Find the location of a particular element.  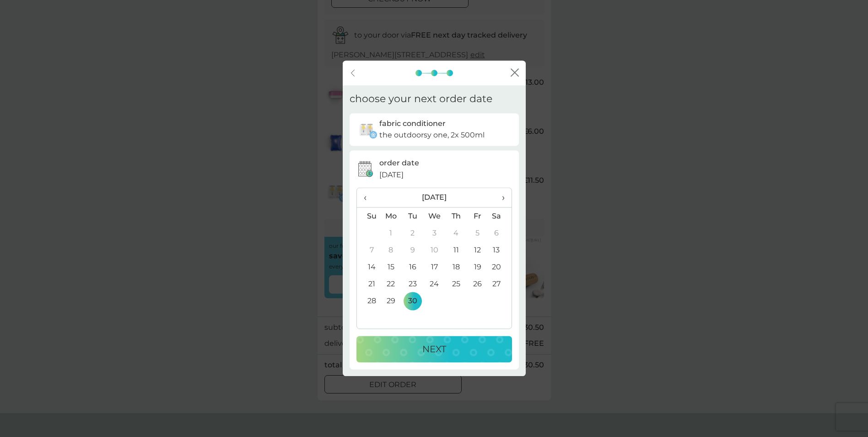

td: 28 is located at coordinates (368, 301).